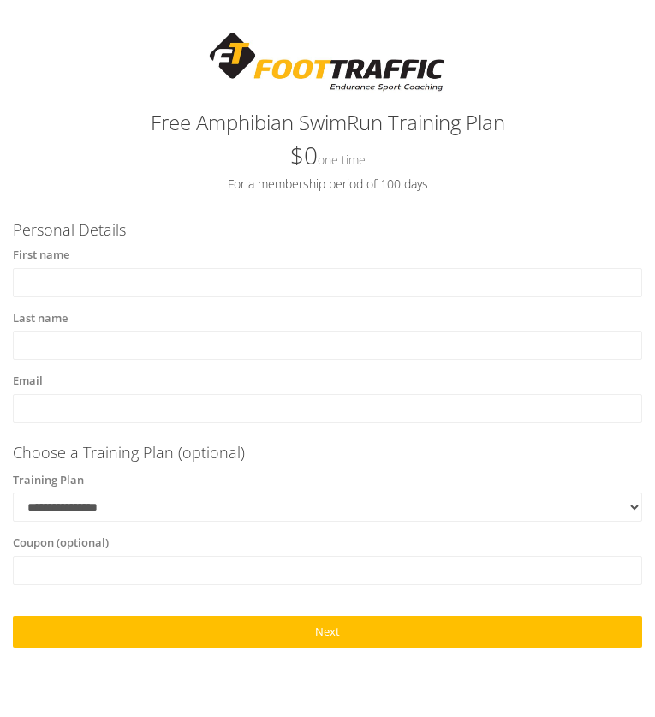 The width and height of the screenshot is (655, 717). I want to click on label: First name, so click(41, 255).